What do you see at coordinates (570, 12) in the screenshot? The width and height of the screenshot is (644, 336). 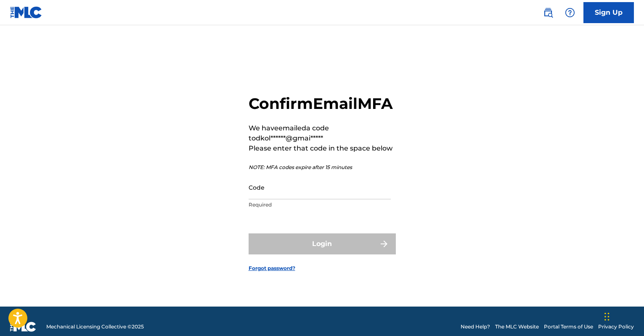 I see `div: Help` at bounding box center [570, 12].